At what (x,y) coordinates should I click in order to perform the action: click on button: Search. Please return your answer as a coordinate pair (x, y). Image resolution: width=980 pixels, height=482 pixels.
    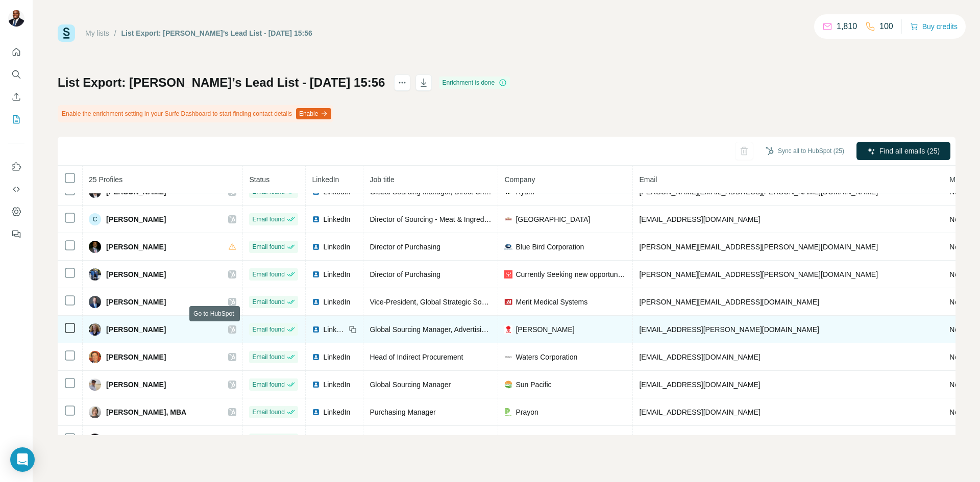
    Looking at the image, I should click on (16, 74).